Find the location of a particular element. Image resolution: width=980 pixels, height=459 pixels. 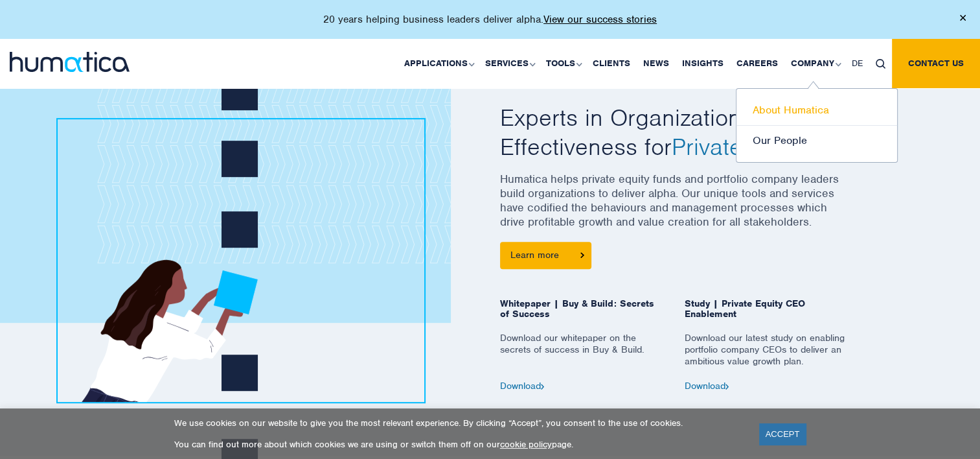

a: Applications is located at coordinates (438, 64).